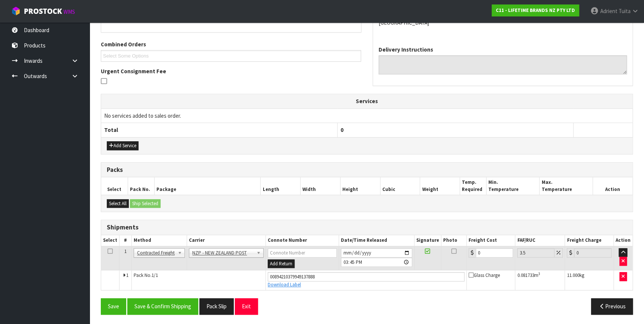  I want to click on button: Exit, so click(247, 306).